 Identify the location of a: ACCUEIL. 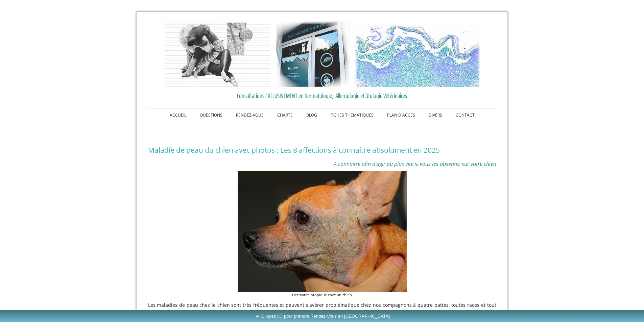
(178, 115).